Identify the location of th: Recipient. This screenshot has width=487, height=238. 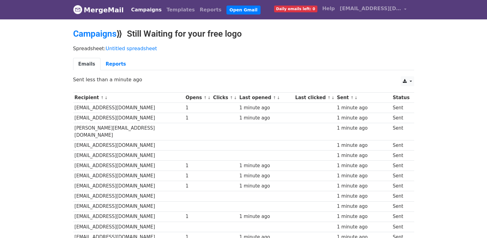
(129, 97).